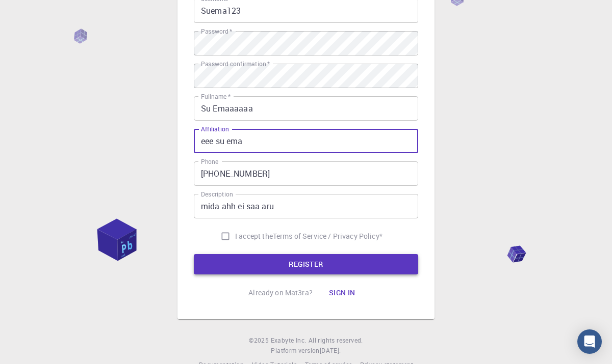 This screenshot has width=612, height=364. Describe the element at coordinates (280, 293) in the screenshot. I see `p: Already on Mat3ra?` at that location.